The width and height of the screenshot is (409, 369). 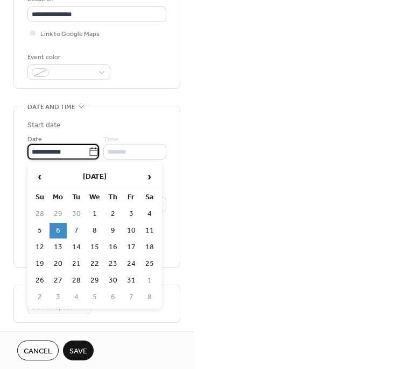 What do you see at coordinates (38, 351) in the screenshot?
I see `button: Cancel` at bounding box center [38, 351].